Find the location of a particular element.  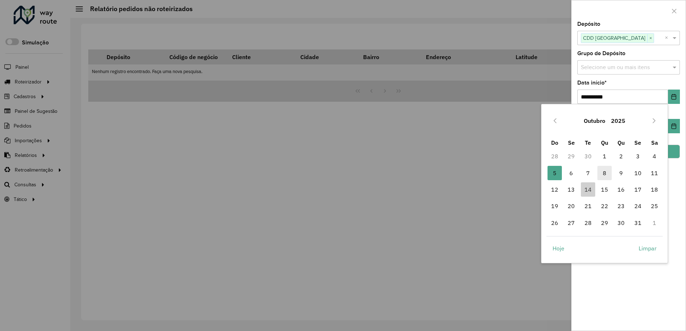

span: 21 is located at coordinates (588, 206).